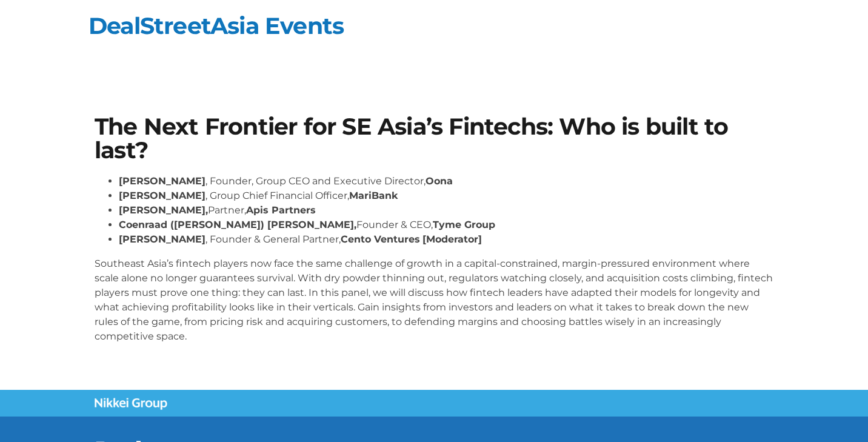 The image size is (868, 442). I want to click on h1: The Next Frontier for SE Asia’s Fintechs: Who is built to last?, so click(434, 138).